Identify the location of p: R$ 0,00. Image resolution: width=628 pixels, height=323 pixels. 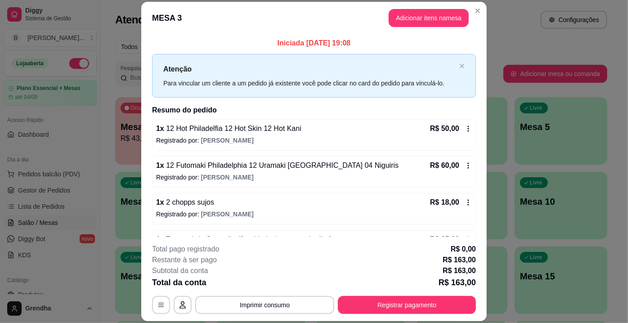
(464, 249).